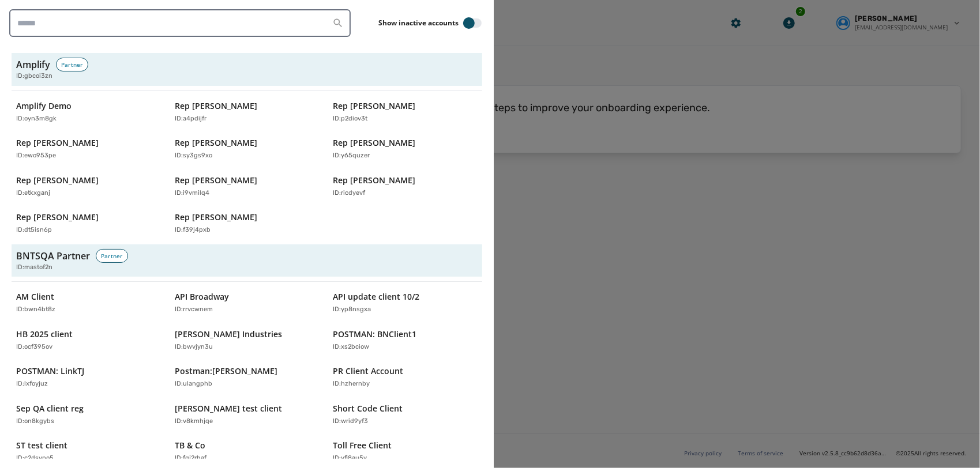  I want to click on p: ID: sy3gs9xo, so click(193, 155).